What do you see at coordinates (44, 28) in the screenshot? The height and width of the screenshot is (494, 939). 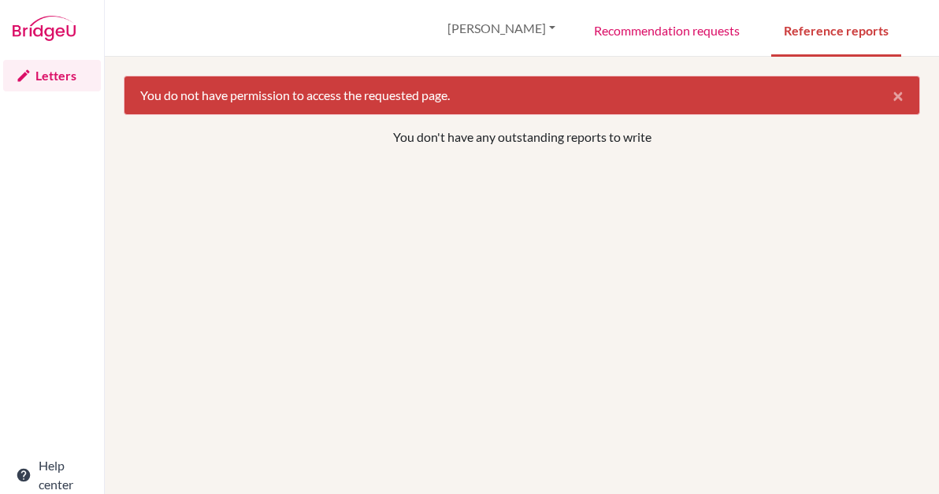 I see `img: Bridge-U` at bounding box center [44, 28].